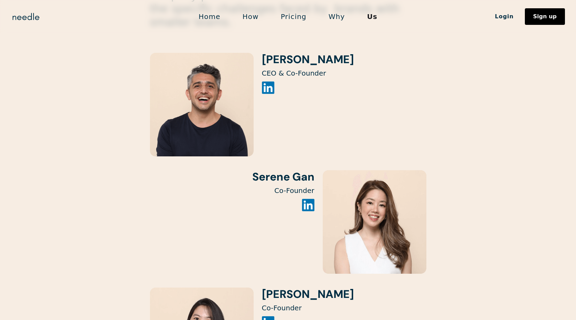 Image resolution: width=576 pixels, height=320 pixels. Describe the element at coordinates (545, 17) in the screenshot. I see `div: Sign up` at that location.